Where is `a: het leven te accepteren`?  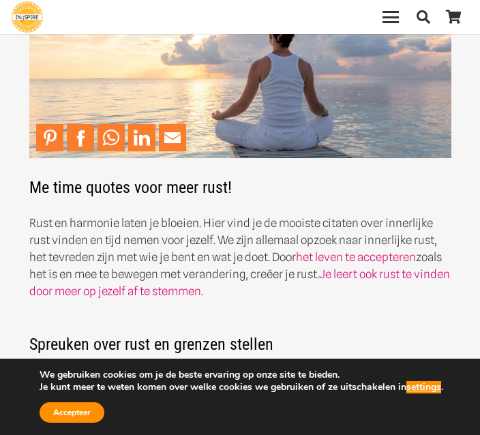
a: het leven te accepteren is located at coordinates (356, 257).